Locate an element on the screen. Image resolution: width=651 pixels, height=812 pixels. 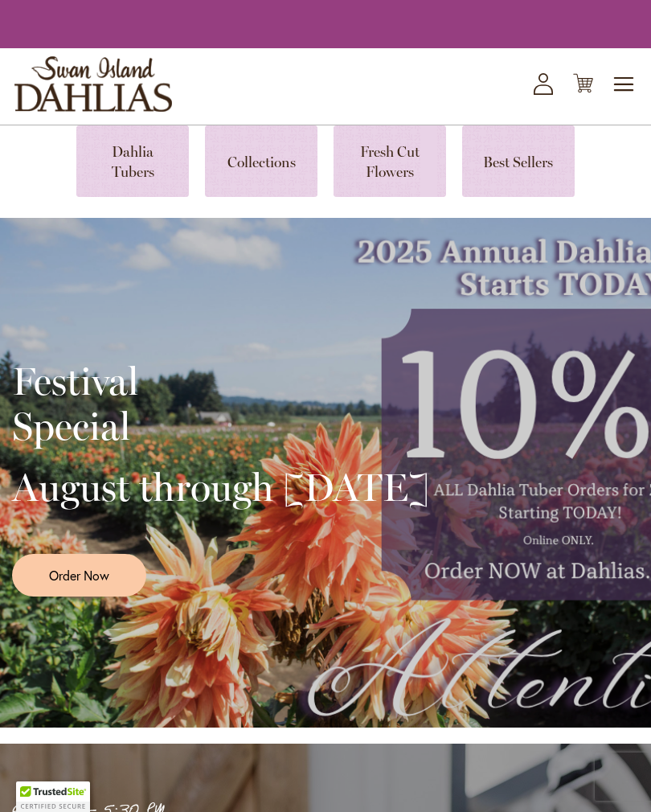
a: store logo is located at coordinates (93, 84).